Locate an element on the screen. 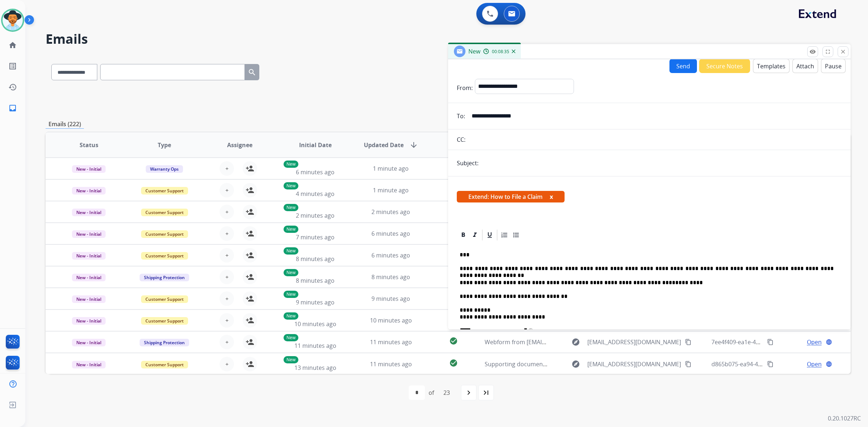 This screenshot has width=868, height=427. mat-icon: navigate_next is located at coordinates (469, 393).